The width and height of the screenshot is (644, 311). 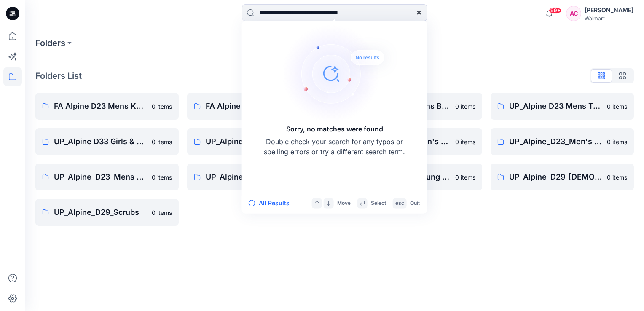 I want to click on p: UP_Alpine D33 Girls & D 24 Boys Active, so click(x=100, y=142).